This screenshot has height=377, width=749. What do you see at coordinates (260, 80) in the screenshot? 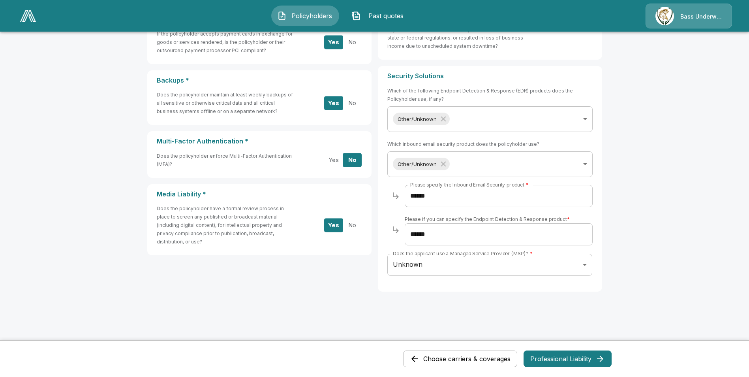
I see `p: Backups *` at bounding box center [260, 80].